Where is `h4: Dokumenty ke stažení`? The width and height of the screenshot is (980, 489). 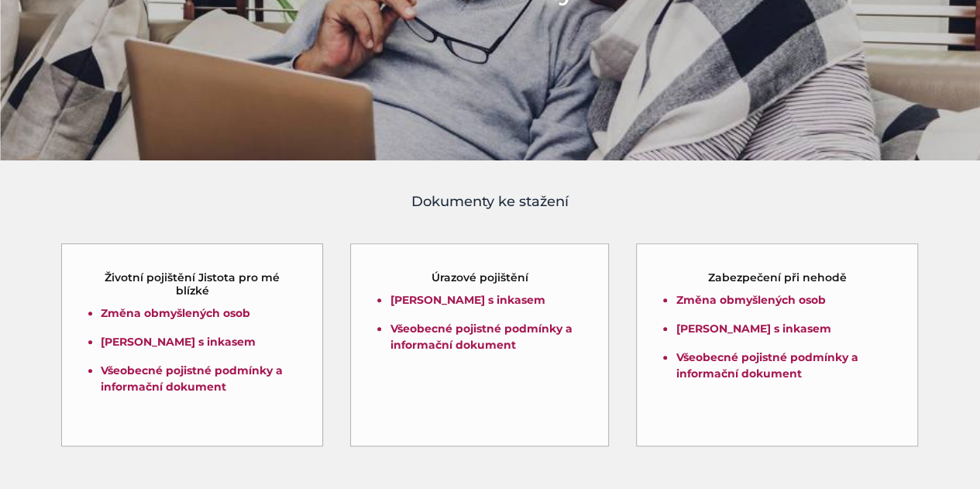 h4: Dokumenty ke stažení is located at coordinates (491, 201).